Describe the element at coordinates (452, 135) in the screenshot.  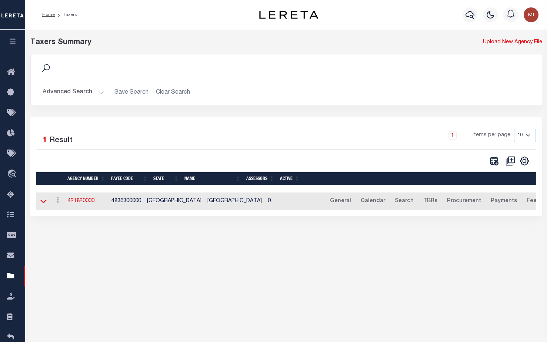
I see `a: 1` at that location.